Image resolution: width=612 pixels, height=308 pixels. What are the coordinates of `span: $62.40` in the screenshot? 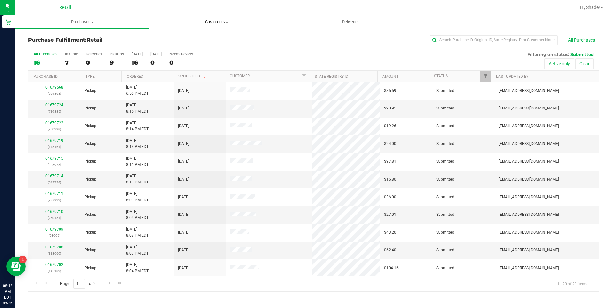 It's located at (390, 250).